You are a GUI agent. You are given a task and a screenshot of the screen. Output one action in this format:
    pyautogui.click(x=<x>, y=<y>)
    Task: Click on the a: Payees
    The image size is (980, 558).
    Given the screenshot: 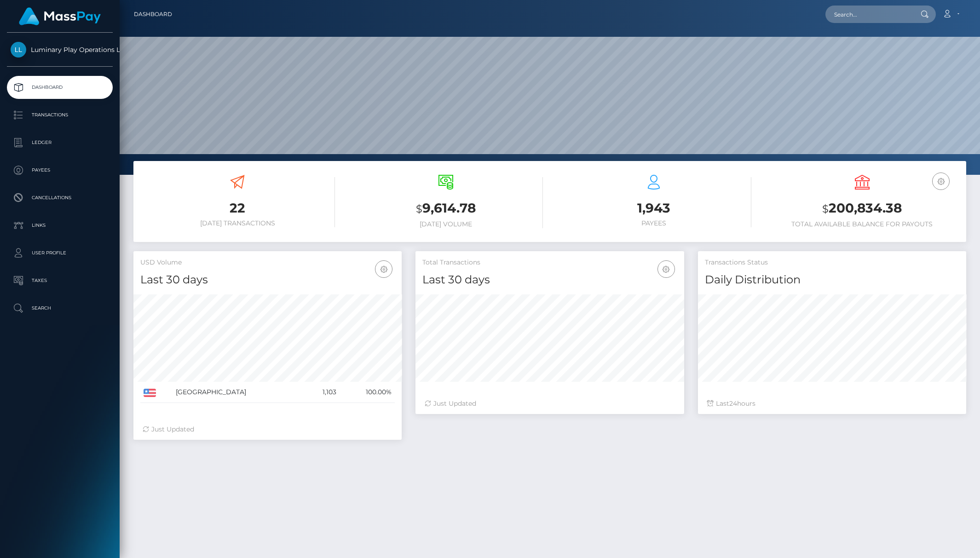 What is the action you would take?
    pyautogui.click(x=60, y=170)
    